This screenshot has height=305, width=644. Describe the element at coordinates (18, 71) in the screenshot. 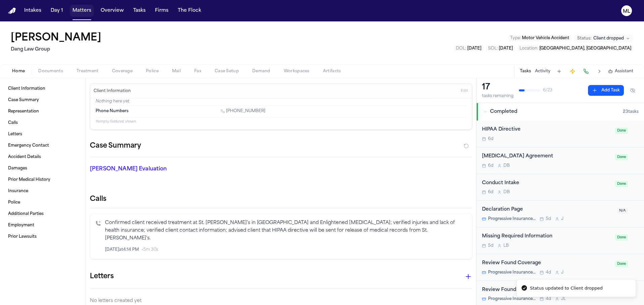

I see `span: Home` at that location.